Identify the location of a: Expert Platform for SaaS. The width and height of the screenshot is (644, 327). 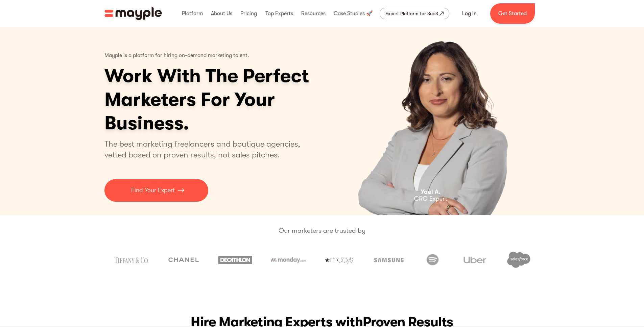
(415, 14).